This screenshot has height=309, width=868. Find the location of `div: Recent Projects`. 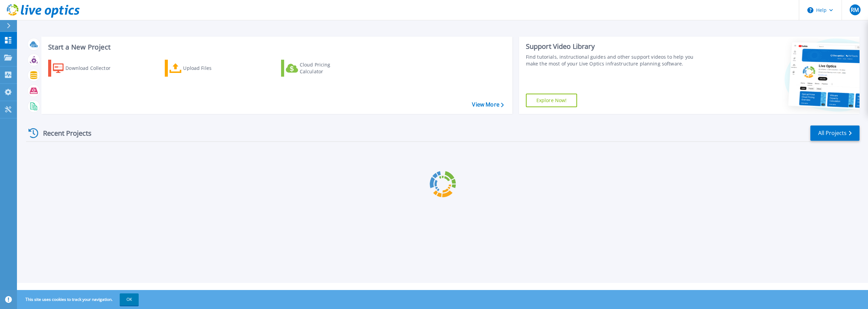

div: Recent Projects is located at coordinates (64, 133).